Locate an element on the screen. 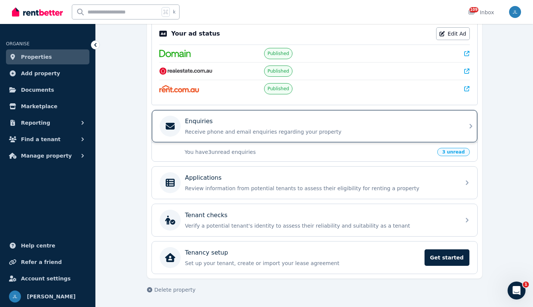 This screenshot has width=533, height=307. a: ApplicationsReview information from potential tenants to assess their eligibility for renting a p... is located at coordinates (315, 183).